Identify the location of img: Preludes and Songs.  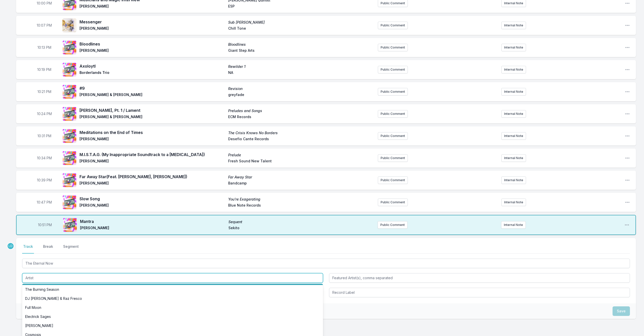
(70, 114).